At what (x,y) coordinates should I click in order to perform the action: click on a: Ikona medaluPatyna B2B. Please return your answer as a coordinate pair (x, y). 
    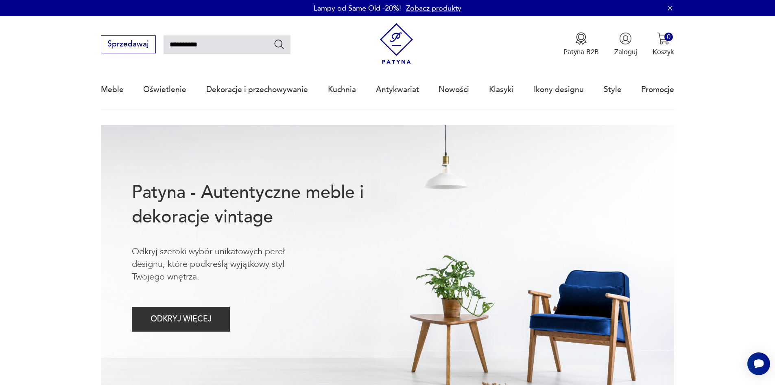
    Looking at the image, I should click on (581, 44).